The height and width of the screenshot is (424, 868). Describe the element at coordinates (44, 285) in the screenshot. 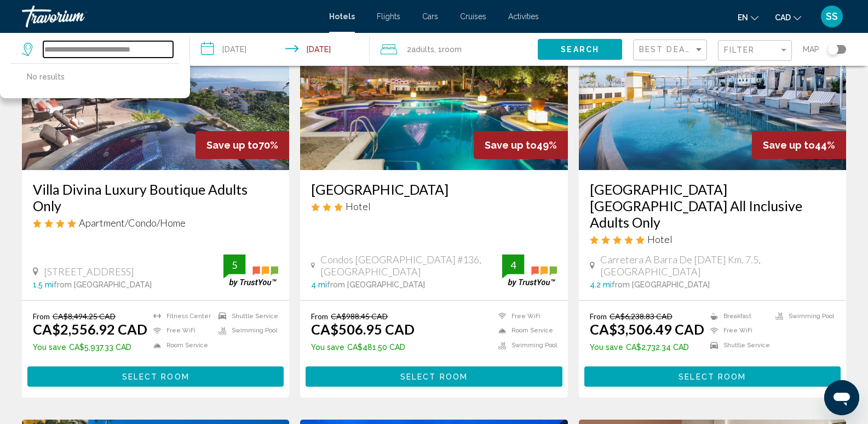

I see `span: 1.5 mi` at that location.